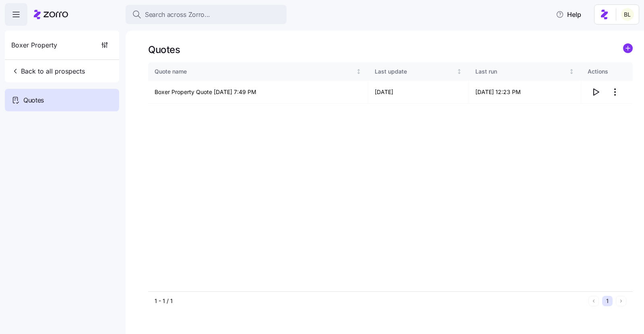  Describe the element at coordinates (177, 15) in the screenshot. I see `span: Search across Zorro...` at that location.